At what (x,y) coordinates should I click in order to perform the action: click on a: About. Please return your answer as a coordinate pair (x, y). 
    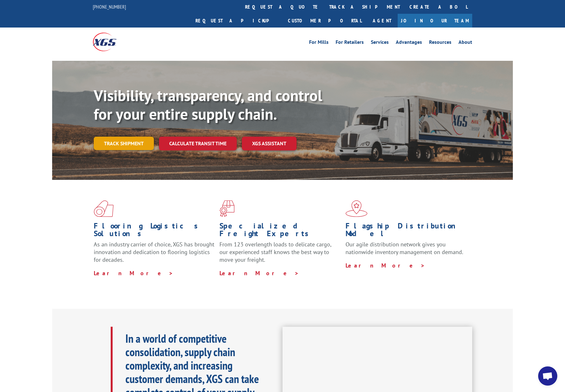
    Looking at the image, I should click on (465, 43).